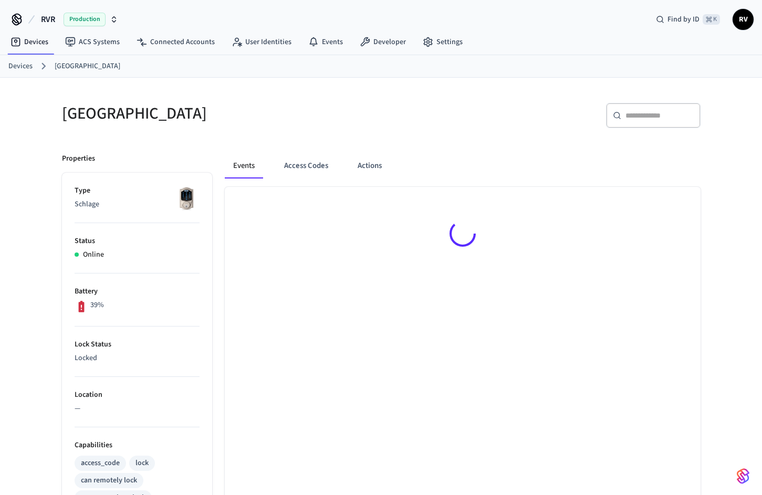  I want to click on span: Find by ID, so click(683, 19).